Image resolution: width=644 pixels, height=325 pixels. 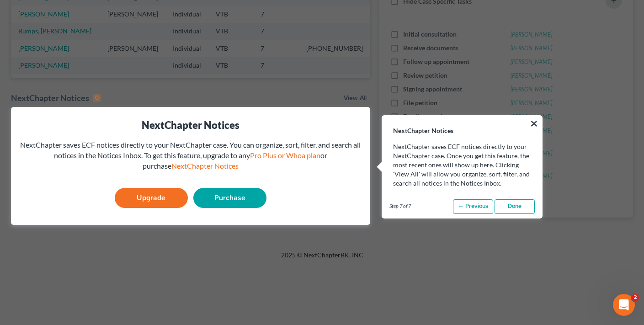 I want to click on a: View All, so click(x=355, y=98).